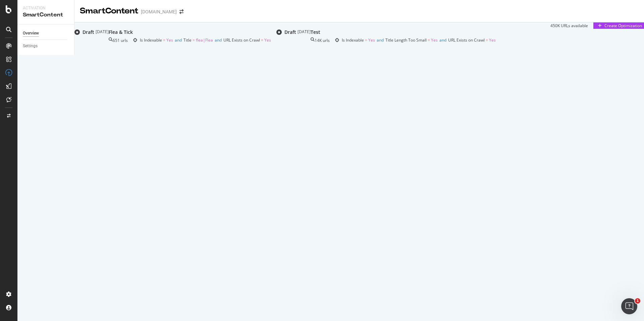 Image resolution: width=644 pixels, height=321 pixels. I want to click on div: Settings, so click(30, 46).